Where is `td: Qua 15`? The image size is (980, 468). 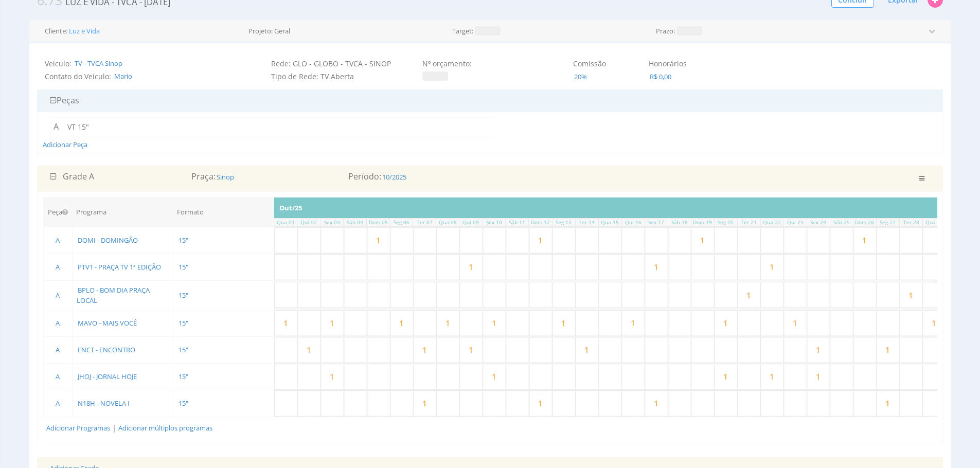
td: Qua 15 is located at coordinates (609, 222).